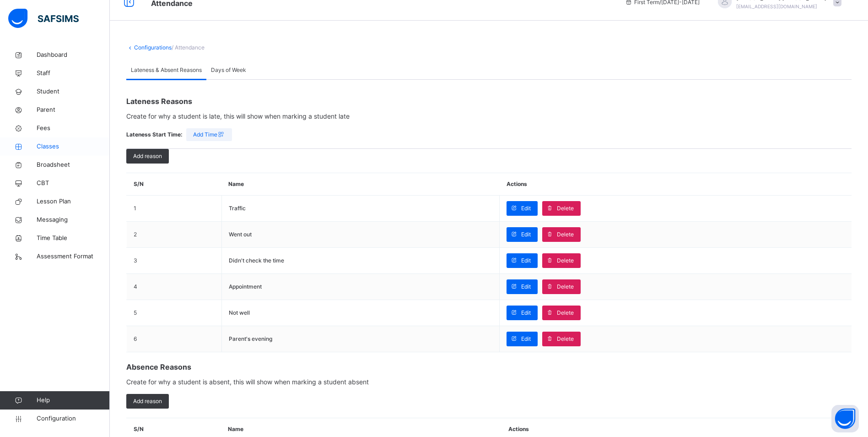 This screenshot has width=868, height=437. What do you see at coordinates (166, 70) in the screenshot?
I see `span: Lateness & Absent Reasons` at bounding box center [166, 70].